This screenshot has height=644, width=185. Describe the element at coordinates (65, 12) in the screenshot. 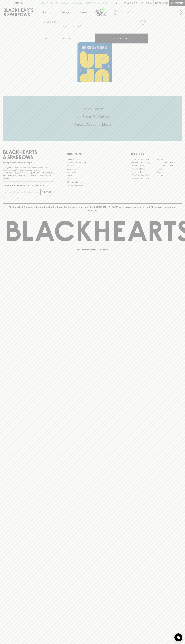

I see `p: Tastings` at that location.